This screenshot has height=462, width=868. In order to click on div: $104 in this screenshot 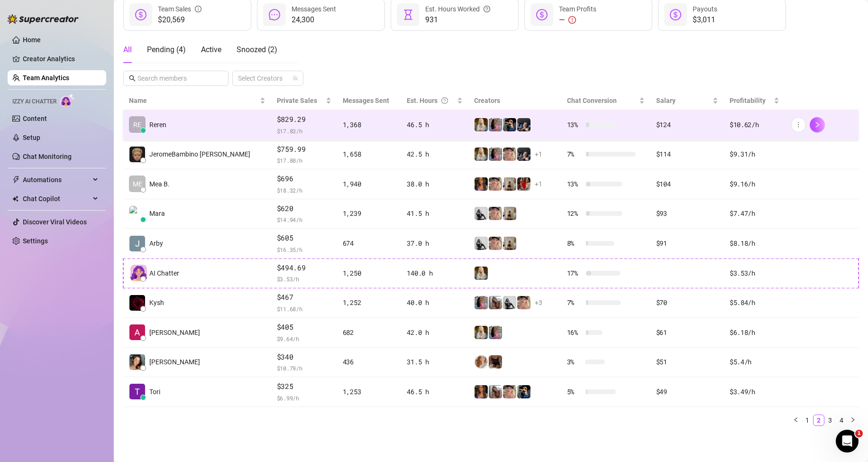, I will do `click(687, 184)`.